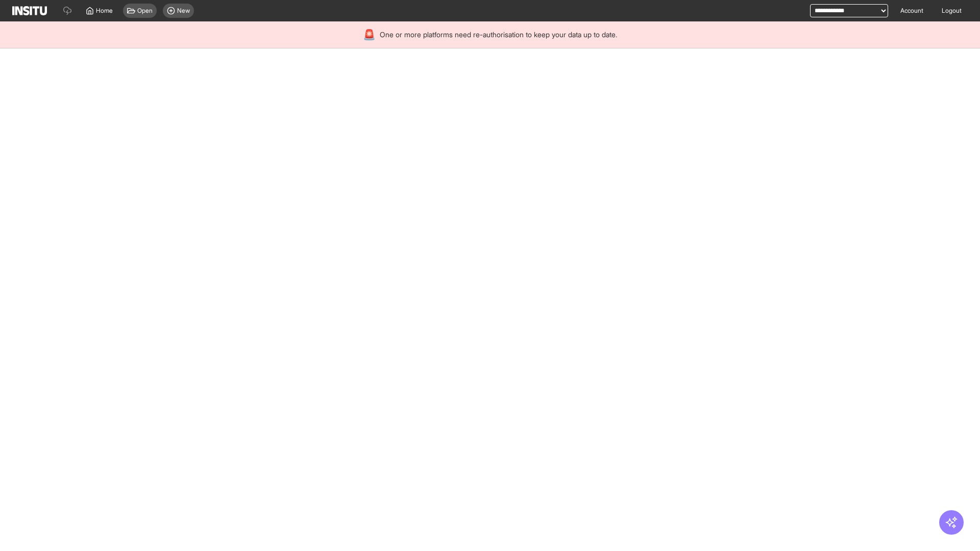 Image resolution: width=980 pixels, height=551 pixels. I want to click on span: One or more platforms need re-authorisation to keep your data up to date., so click(498, 34).